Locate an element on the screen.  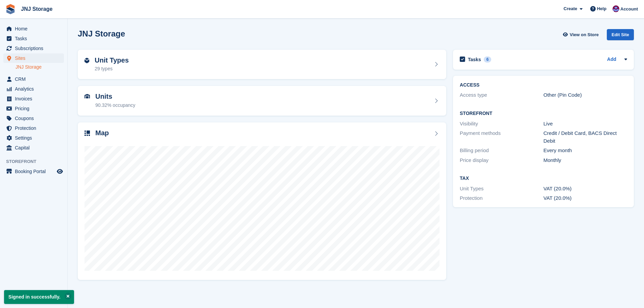
div: Edit Site is located at coordinates (620, 34).